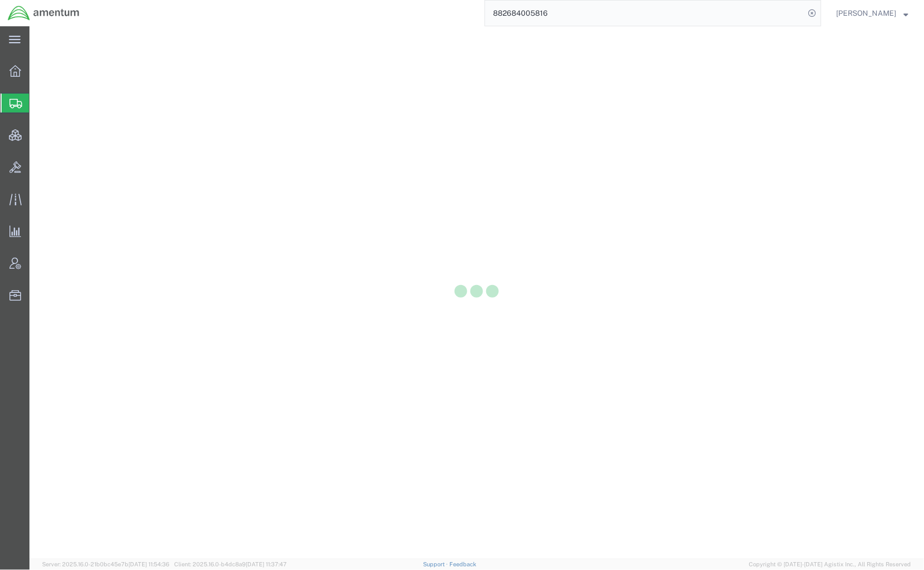  I want to click on input: Search for shipment number, reference number, so click(645, 13).